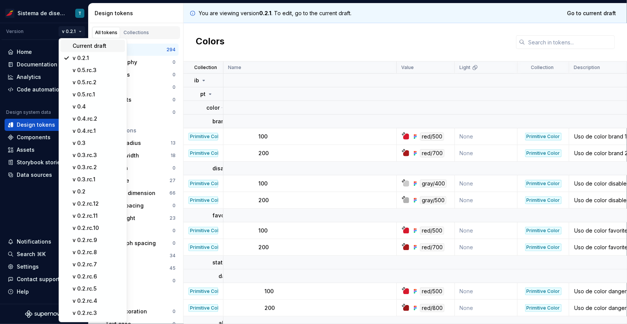 This screenshot has width=627, height=324. I want to click on div: v 0.4.rc.1, so click(97, 131).